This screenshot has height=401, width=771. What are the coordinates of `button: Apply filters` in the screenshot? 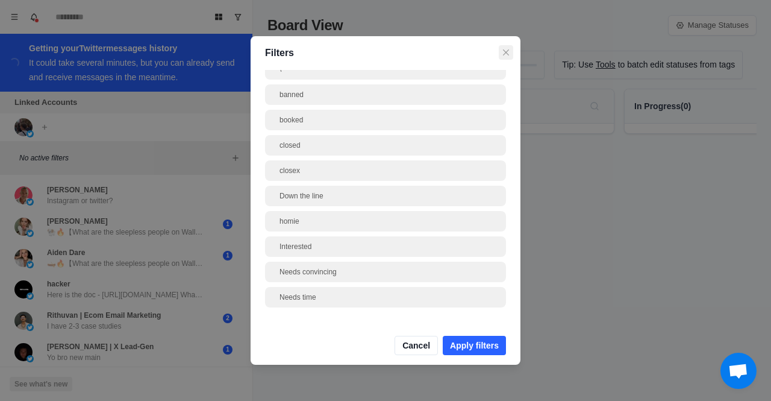 It's located at (474, 345).